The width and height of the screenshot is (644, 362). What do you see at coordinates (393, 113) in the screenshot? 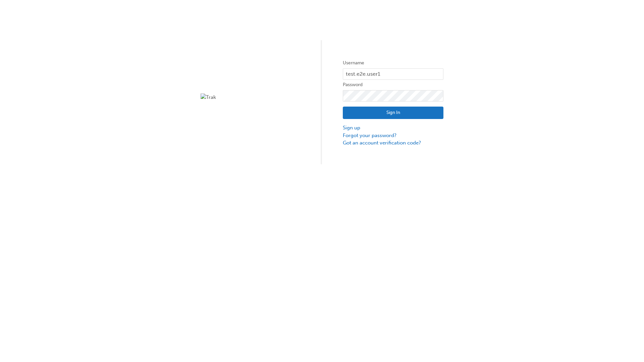
I see `button: Sign In` at bounding box center [393, 113].